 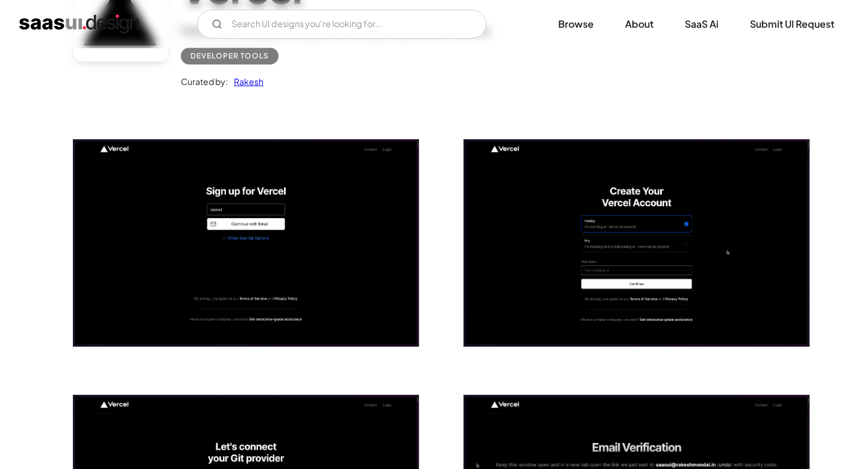 I want to click on a: SaaS Ai, so click(x=701, y=24).